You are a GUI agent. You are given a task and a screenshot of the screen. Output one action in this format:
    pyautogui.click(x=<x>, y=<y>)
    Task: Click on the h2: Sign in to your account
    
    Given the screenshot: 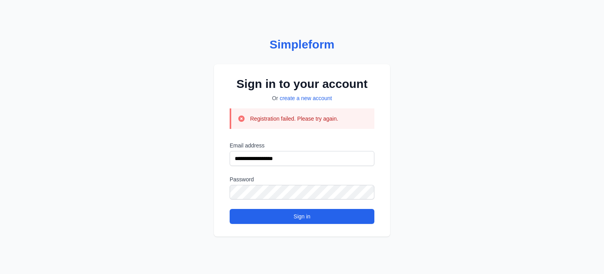 What is the action you would take?
    pyautogui.click(x=302, y=84)
    